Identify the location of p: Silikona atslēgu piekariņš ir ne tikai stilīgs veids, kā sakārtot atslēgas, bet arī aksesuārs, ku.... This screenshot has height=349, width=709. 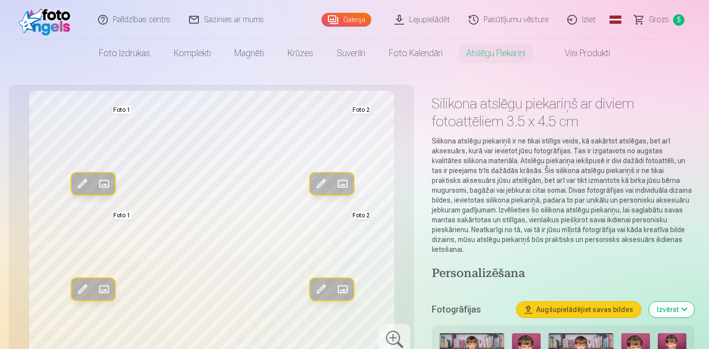
(563, 195).